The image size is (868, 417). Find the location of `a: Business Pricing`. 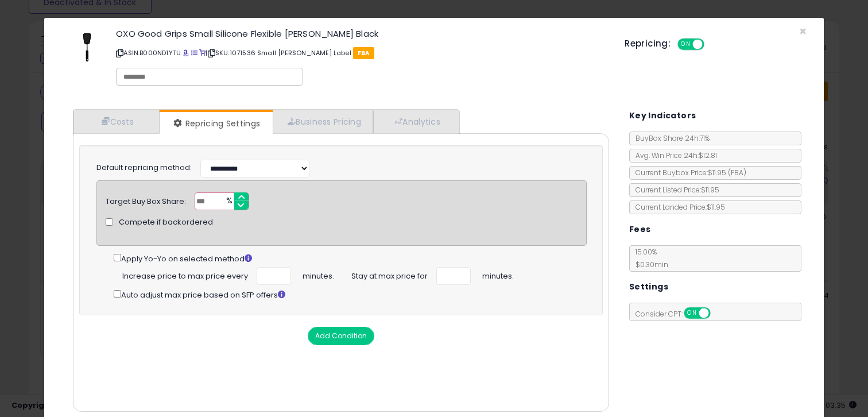

a: Business Pricing is located at coordinates (323, 121).